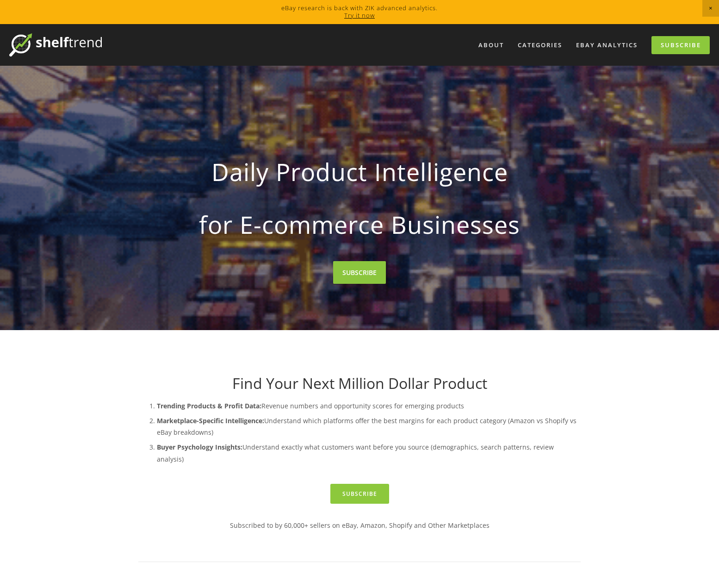 The height and width of the screenshot is (588, 719). I want to click on p: Subscribed to by 60,000+ sellers on eBay, Amazon, Shopify and Other Marketplaces, so click(360, 525).